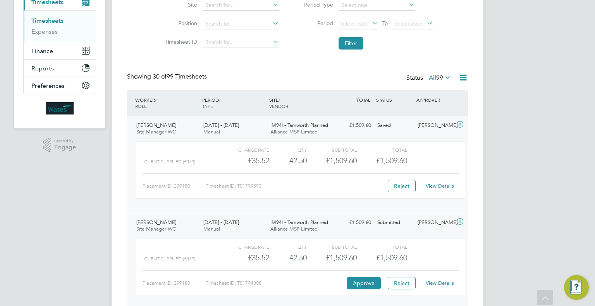 The width and height of the screenshot is (595, 306). I want to click on label: Period Type, so click(316, 5).